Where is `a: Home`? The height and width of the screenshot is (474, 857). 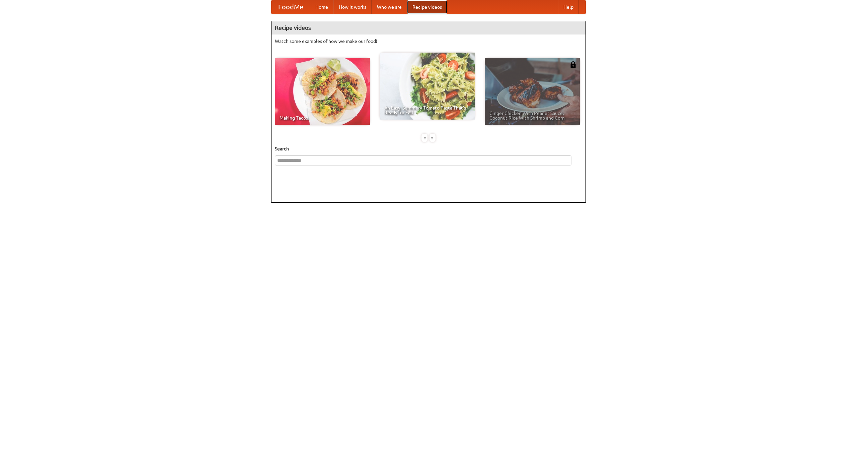
a: Home is located at coordinates (322, 7).